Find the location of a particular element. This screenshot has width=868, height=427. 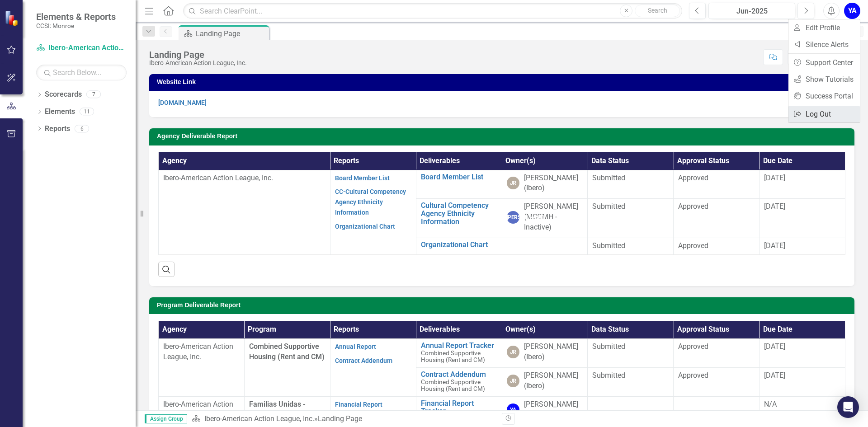

span: Familias Unidas - Other CD Prevention is located at coordinates (282, 409).